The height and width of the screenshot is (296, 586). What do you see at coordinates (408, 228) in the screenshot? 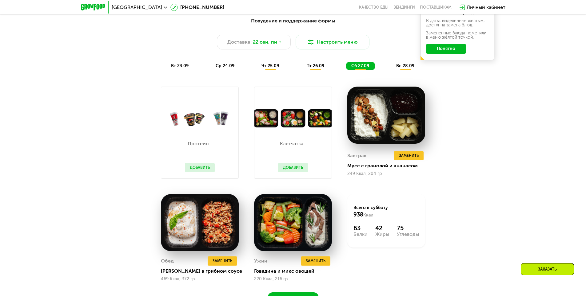
I see `div: 75` at bounding box center [408, 228].